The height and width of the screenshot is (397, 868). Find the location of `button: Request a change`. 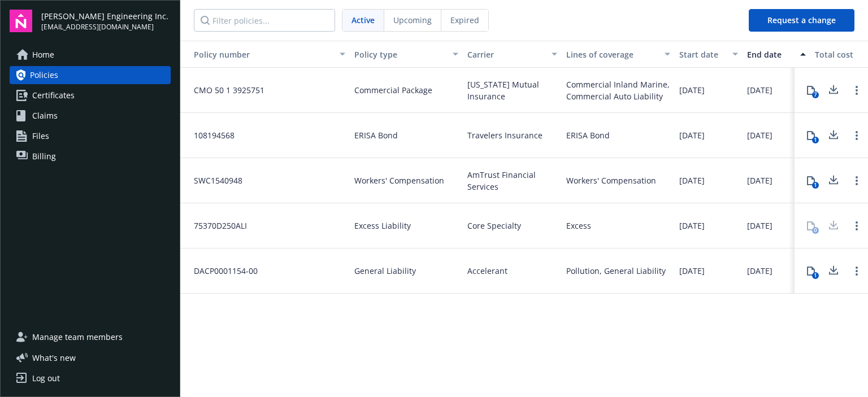

button: Request a change is located at coordinates (802, 21).